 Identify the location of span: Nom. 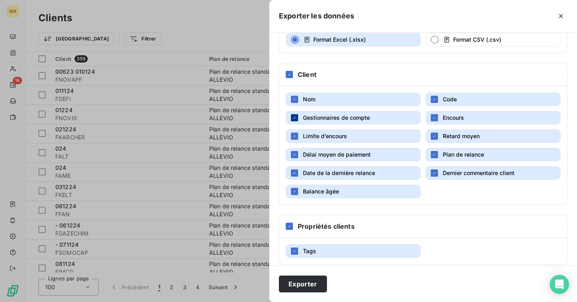
(309, 99).